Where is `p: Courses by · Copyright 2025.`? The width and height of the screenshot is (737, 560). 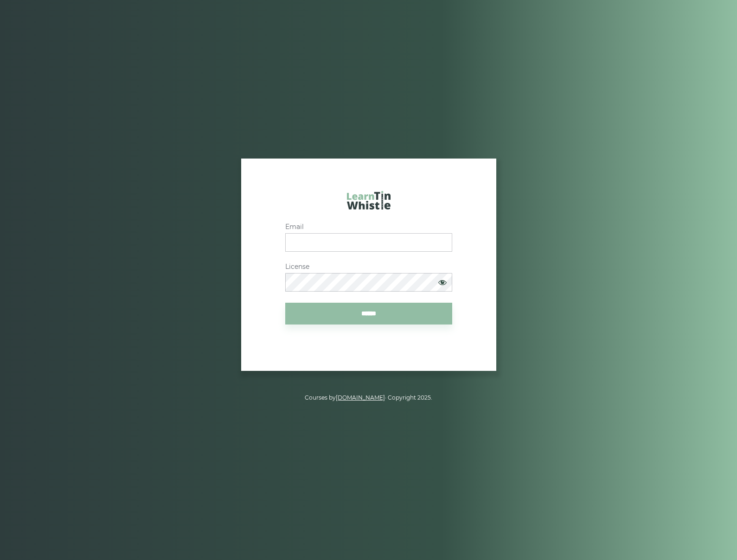 p: Courses by · Copyright 2025. is located at coordinates (368, 398).